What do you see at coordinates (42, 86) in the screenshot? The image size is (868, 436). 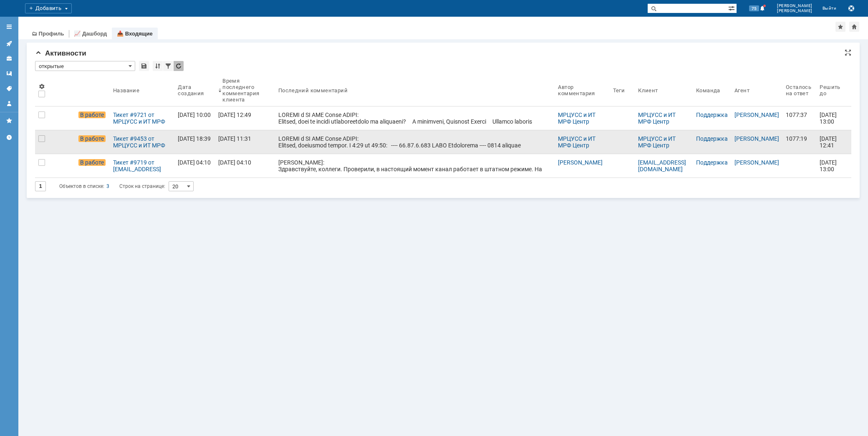 I see `span: Настройки` at bounding box center [42, 86].